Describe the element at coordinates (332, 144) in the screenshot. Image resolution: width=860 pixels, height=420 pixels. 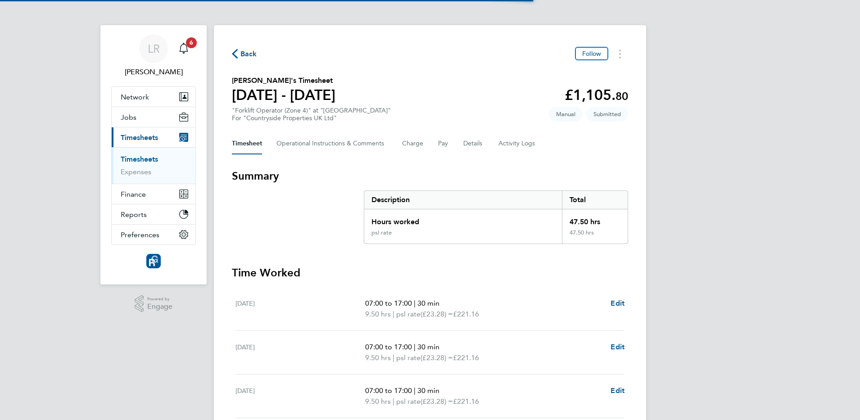
I see `button: Operational Instructions & Comments` at that location.